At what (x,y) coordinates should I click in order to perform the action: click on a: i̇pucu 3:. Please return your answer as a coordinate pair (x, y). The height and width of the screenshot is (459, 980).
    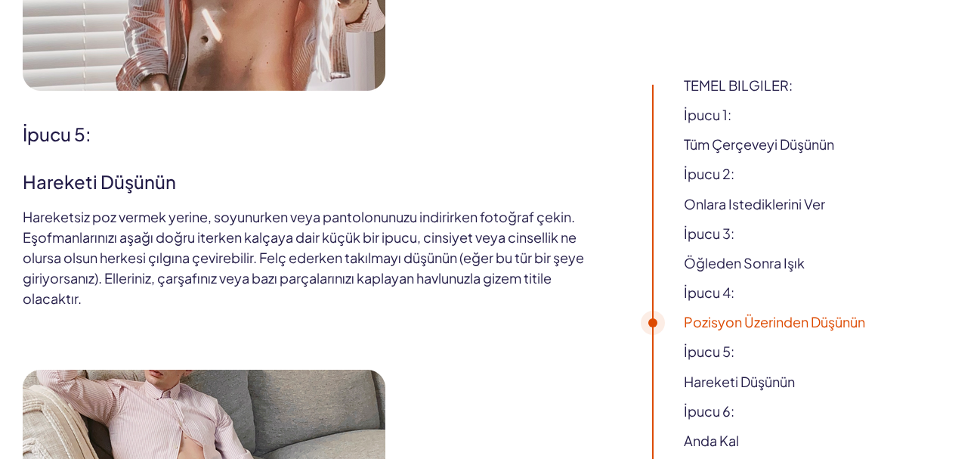
    Looking at the image, I should click on (708, 233).